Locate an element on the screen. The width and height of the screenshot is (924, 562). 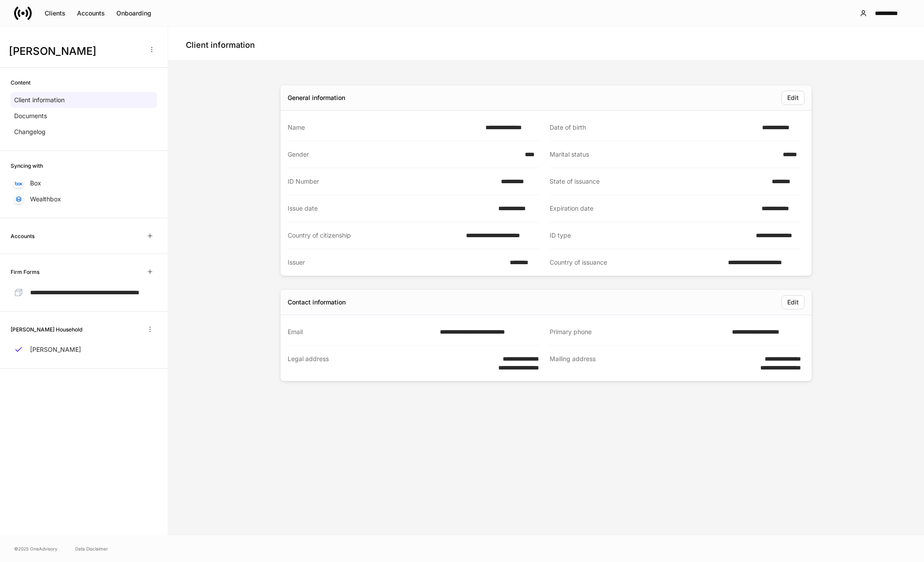
div: Date of birth is located at coordinates (654, 127).